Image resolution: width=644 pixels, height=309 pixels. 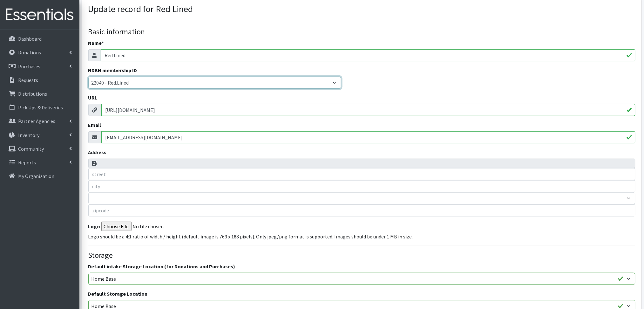 What do you see at coordinates (39, 66) in the screenshot?
I see `a: Purchases` at bounding box center [39, 66].